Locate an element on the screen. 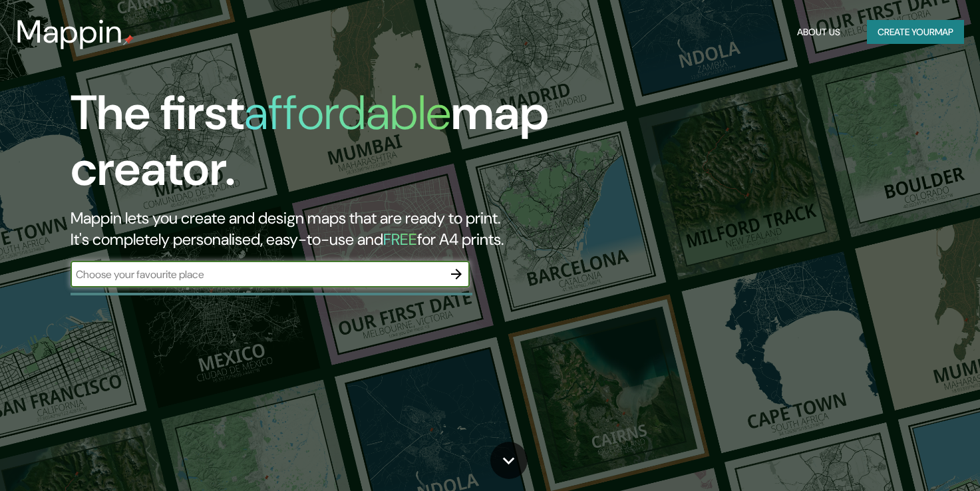 The width and height of the screenshot is (980, 491). input: Choose your favourite place is located at coordinates (257, 274).